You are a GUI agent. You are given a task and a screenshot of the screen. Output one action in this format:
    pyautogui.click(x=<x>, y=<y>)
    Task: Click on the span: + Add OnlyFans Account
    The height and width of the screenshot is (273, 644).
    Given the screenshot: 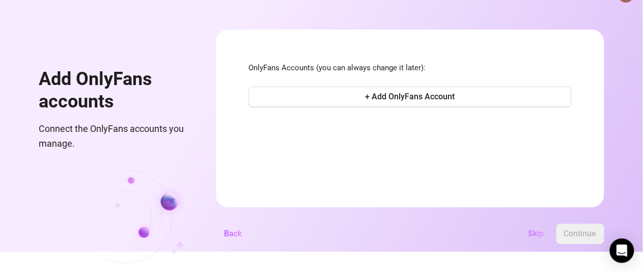 What is the action you would take?
    pyautogui.click(x=410, y=96)
    